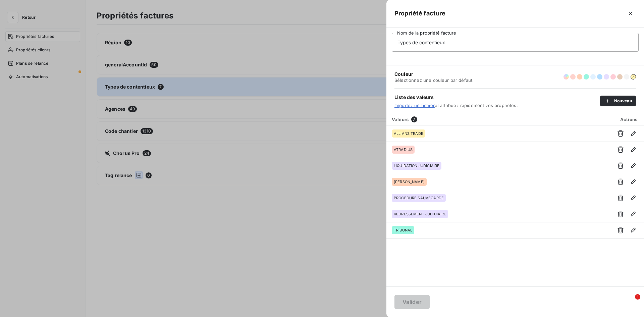 Image resolution: width=644 pixels, height=317 pixels. I want to click on span: 1, so click(638, 296).